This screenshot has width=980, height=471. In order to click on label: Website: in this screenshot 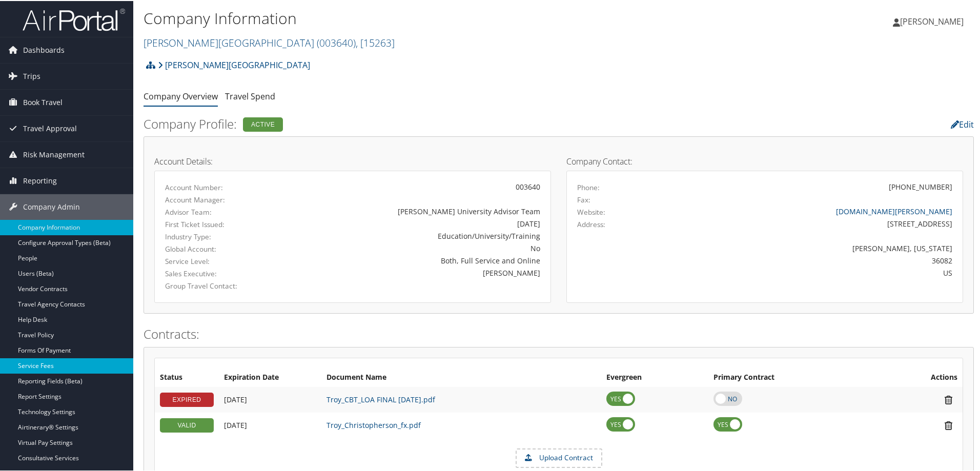, I will do `click(591, 211)`.